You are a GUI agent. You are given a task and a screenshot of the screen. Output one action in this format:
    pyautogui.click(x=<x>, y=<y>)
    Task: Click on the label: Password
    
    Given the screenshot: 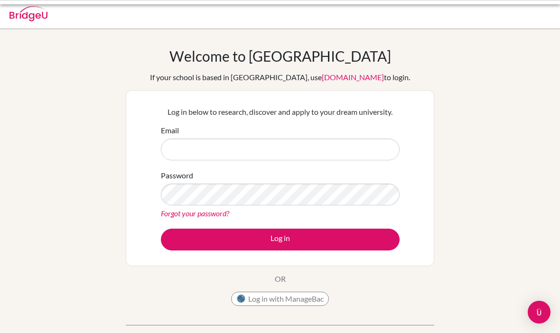 What is the action you would take?
    pyautogui.click(x=177, y=175)
    